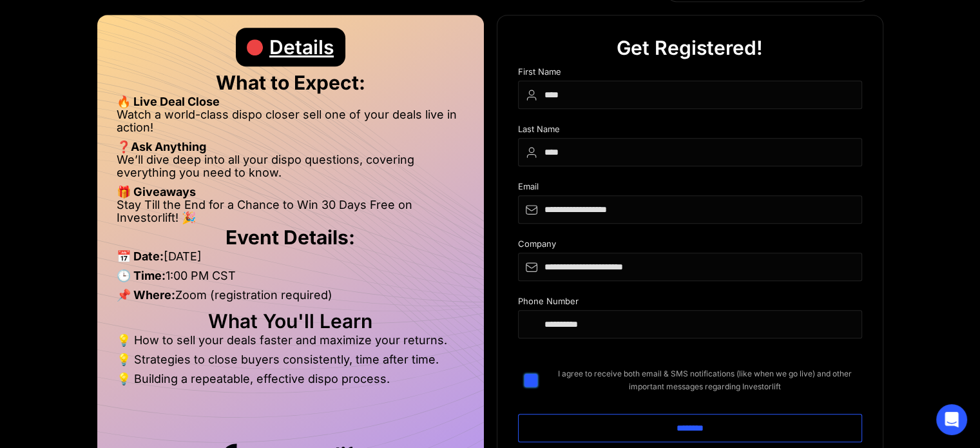 The height and width of the screenshot is (448, 980). Describe the element at coordinates (290, 279) in the screenshot. I see `li: 1:00 PM CST` at that location.